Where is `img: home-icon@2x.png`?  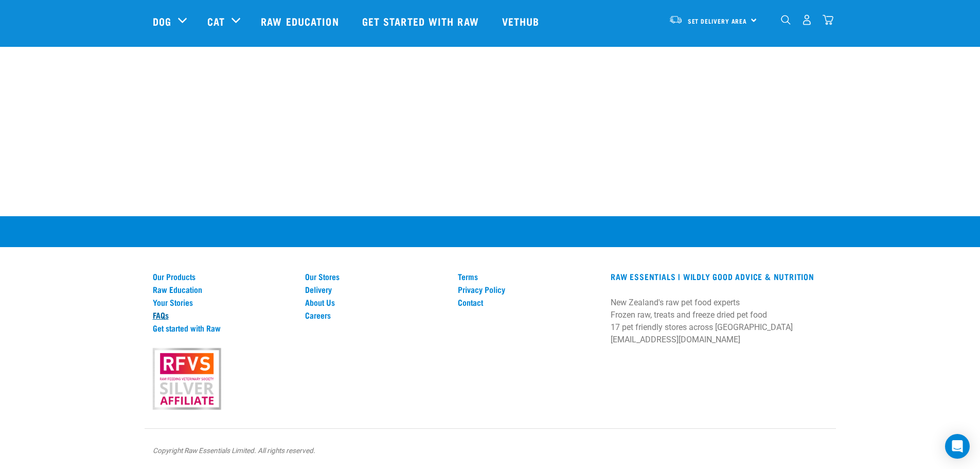 img: home-icon@2x.png is located at coordinates (828, 20).